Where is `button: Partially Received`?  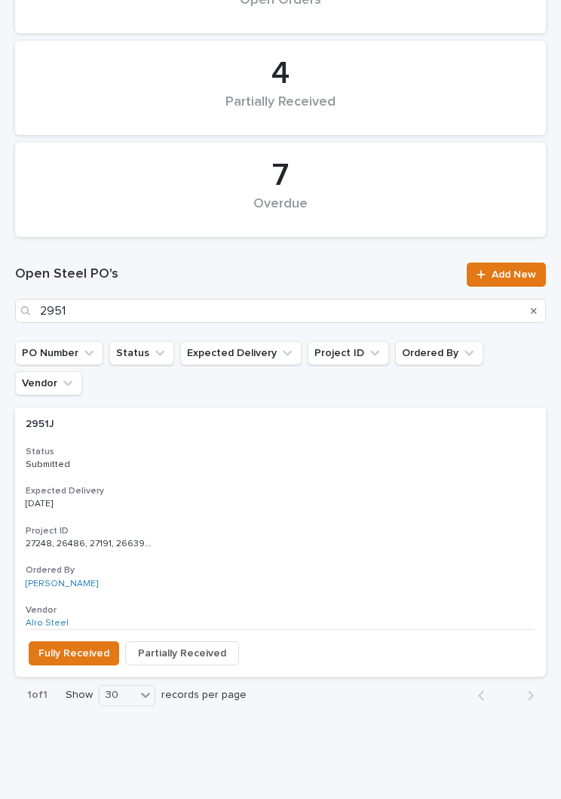 button: Partially Received is located at coordinates (182, 653).